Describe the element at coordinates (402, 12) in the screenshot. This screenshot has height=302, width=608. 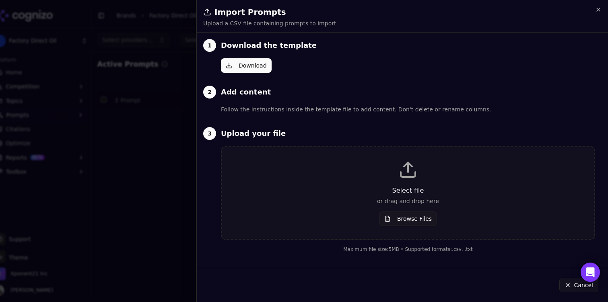
I see `h2: Import Prompts` at that location.